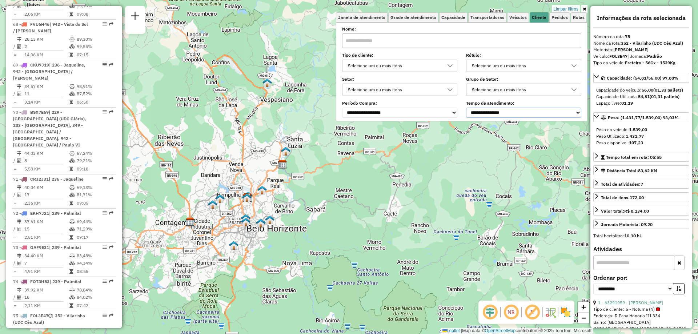  What do you see at coordinates (652, 43) in the screenshot?
I see `strong: 352 - Vilarinho (UDC Céu Azul)` at bounding box center [652, 43].